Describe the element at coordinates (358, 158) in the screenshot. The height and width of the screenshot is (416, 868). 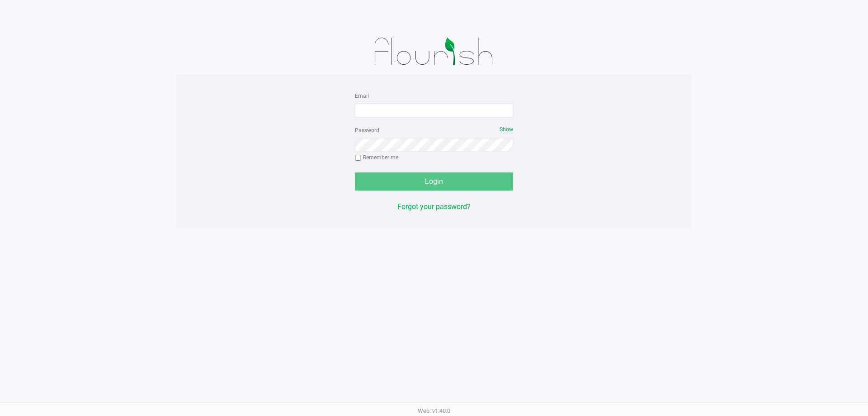
I see `input: Remember me` at that location.